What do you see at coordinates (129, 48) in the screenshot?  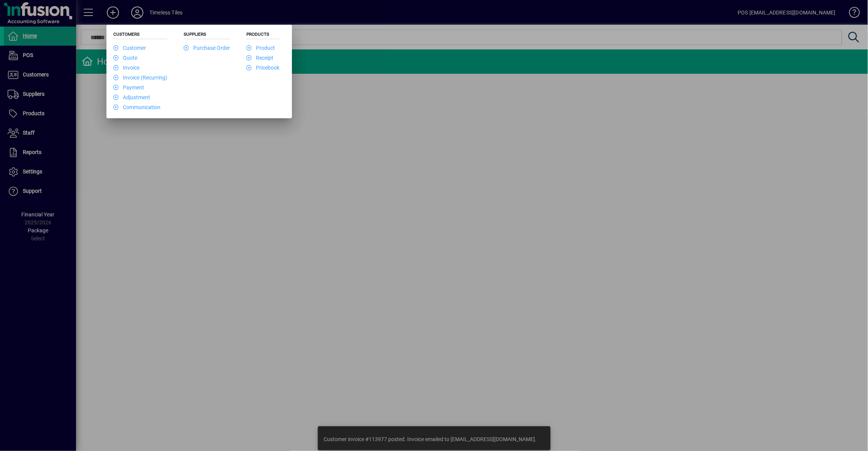 I see `a: Customer` at bounding box center [129, 48].